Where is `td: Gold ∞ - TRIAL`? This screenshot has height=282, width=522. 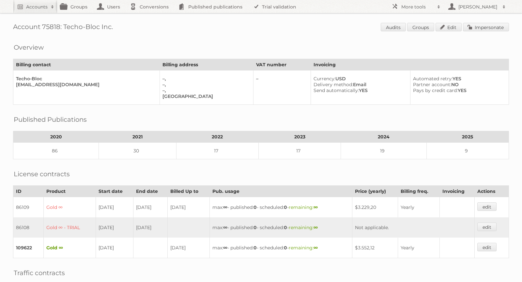 td: Gold ∞ - TRIAL is located at coordinates (69, 227).